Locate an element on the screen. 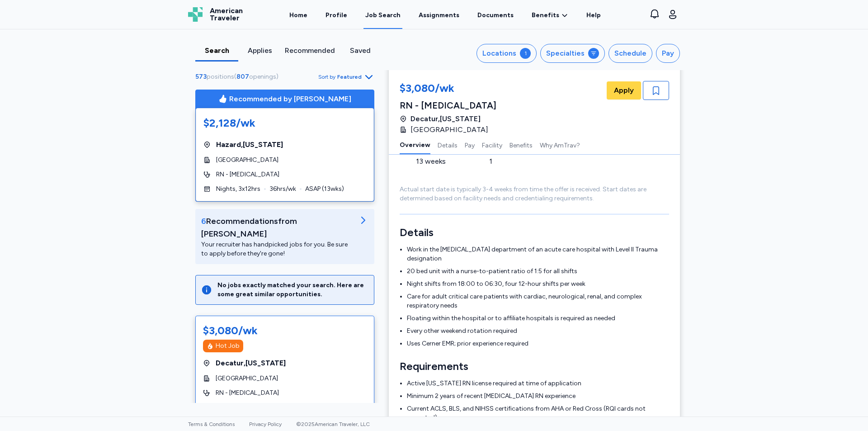  button: Facility is located at coordinates (492, 145).